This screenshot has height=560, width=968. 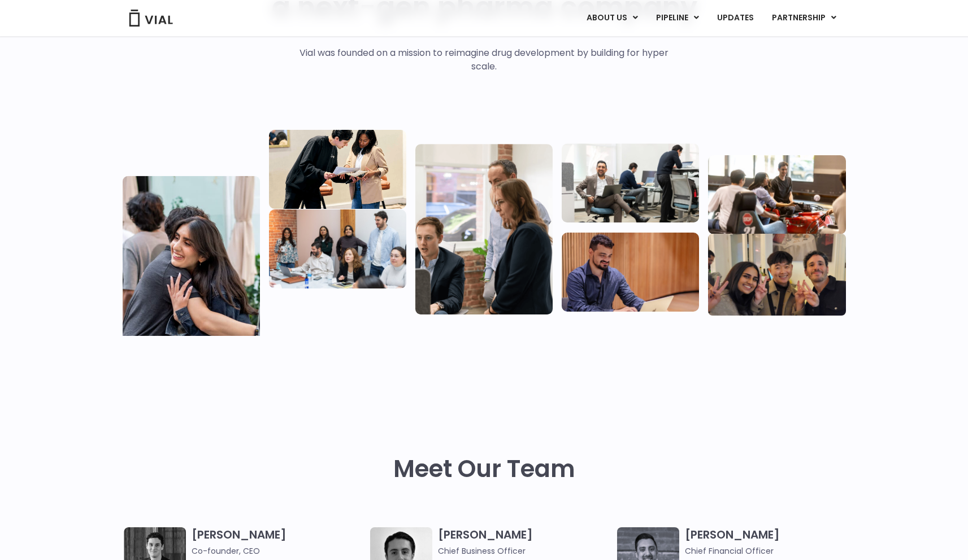 I want to click on a: PARTNERSHIPMenu Toggle, so click(x=804, y=18).